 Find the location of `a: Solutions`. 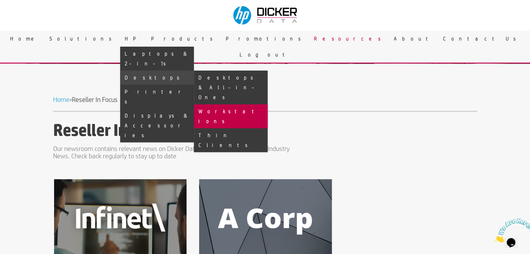

a: Solutions is located at coordinates (82, 39).